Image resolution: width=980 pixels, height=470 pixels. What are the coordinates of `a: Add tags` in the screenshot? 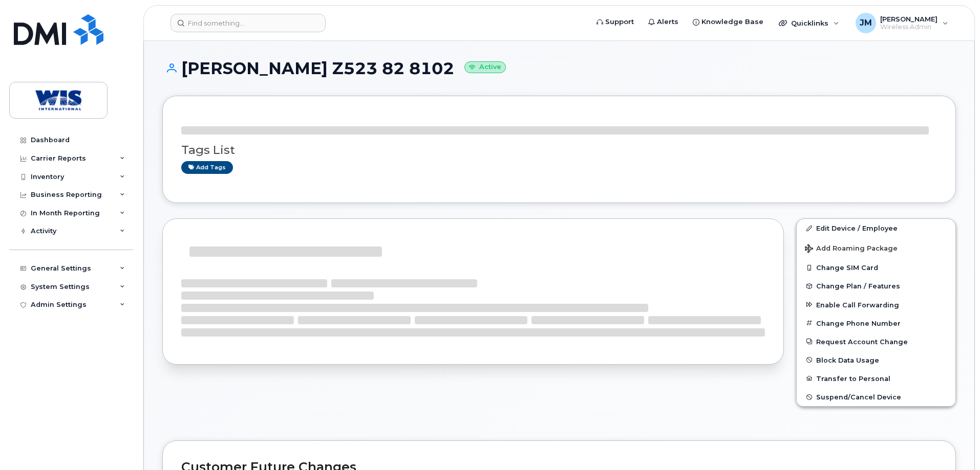 It's located at (207, 167).